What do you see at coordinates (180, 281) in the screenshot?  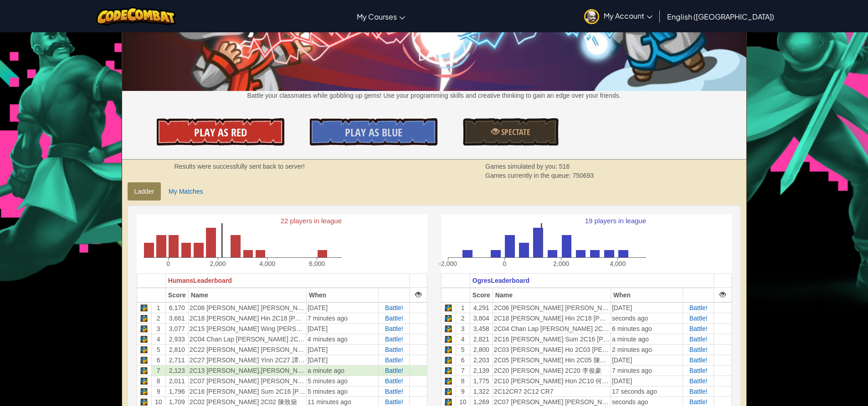 I see `span: Humans` at bounding box center [180, 281].